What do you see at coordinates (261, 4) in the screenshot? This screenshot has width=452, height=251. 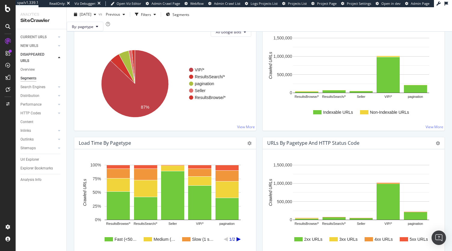 I see `a: Logs Projects List` at bounding box center [261, 4].